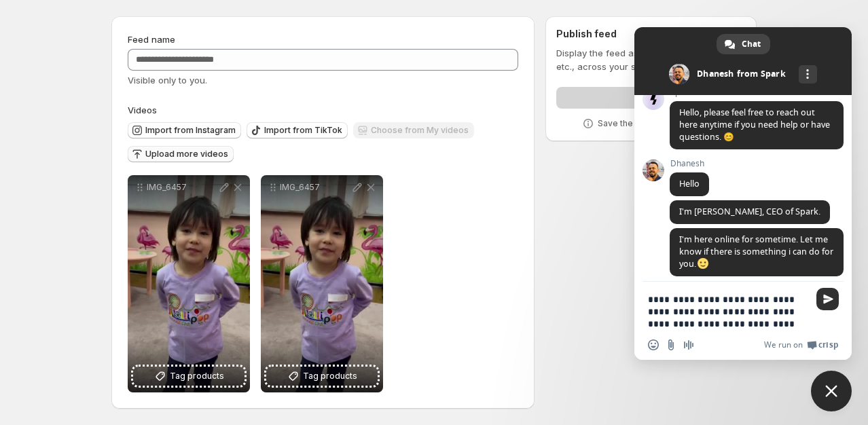 This screenshot has width=868, height=425. Describe the element at coordinates (783, 345) in the screenshot. I see `span: We run on` at that location.